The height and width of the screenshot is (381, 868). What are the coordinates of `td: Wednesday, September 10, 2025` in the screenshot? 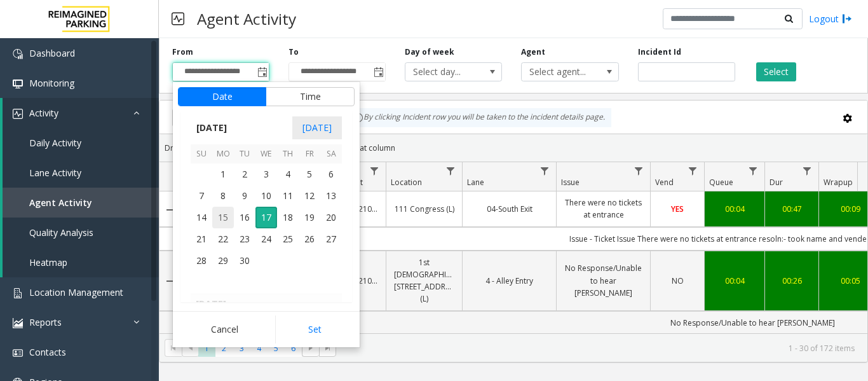 It's located at (266, 196).